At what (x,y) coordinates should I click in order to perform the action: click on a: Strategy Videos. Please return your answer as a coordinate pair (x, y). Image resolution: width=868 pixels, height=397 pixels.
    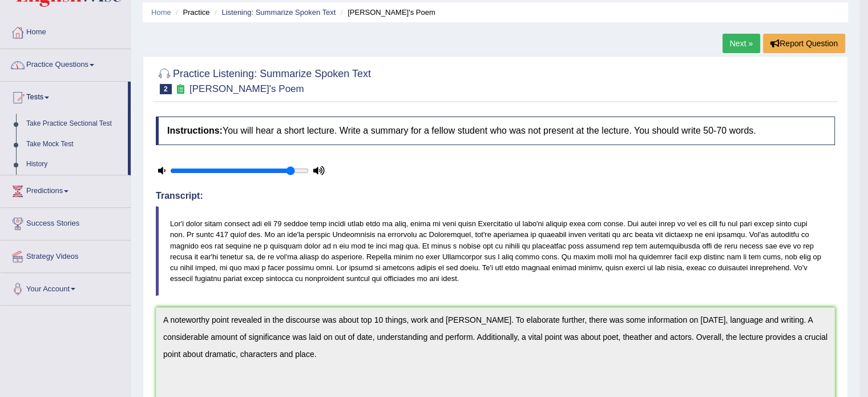
    Looking at the image, I should click on (66, 255).